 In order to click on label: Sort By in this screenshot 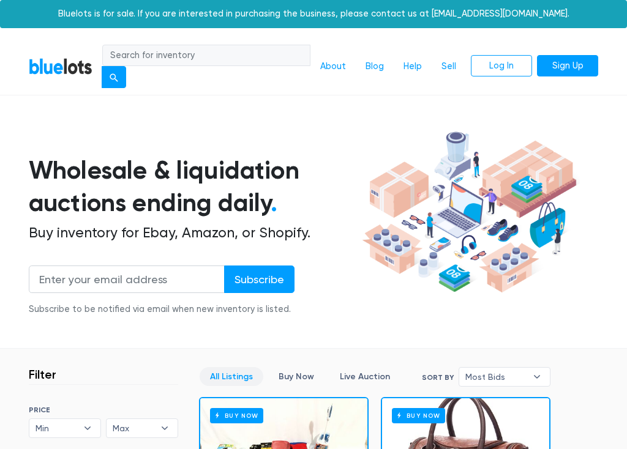, I will do `click(438, 378)`.